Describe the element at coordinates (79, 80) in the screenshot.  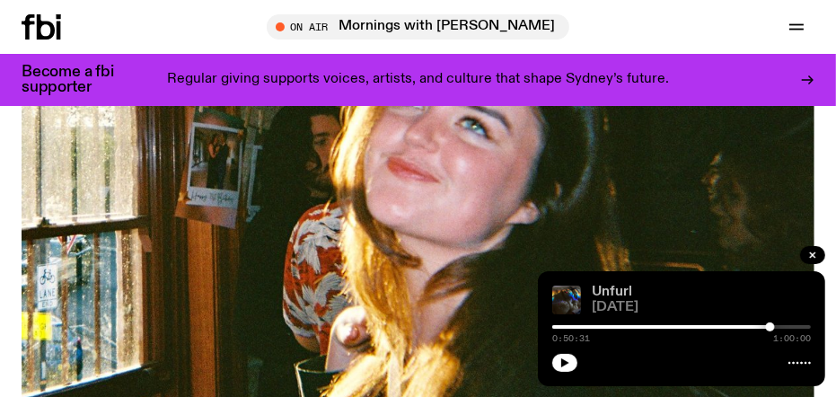
I see `h3: Become a fbi supporter` at that location.